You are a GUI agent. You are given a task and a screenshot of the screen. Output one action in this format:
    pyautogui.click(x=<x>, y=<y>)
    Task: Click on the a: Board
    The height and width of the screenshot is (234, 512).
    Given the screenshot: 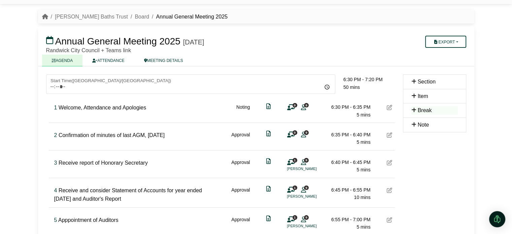 What is the action you would take?
    pyautogui.click(x=142, y=17)
    